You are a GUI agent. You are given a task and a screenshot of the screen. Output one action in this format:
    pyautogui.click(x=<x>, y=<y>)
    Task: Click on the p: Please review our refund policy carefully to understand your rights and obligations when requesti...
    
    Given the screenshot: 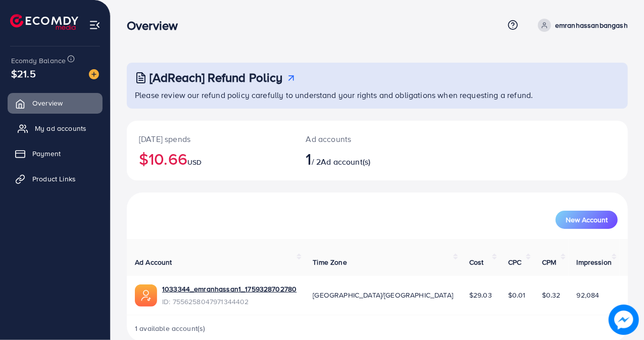 What is the action you would take?
    pyautogui.click(x=378, y=95)
    